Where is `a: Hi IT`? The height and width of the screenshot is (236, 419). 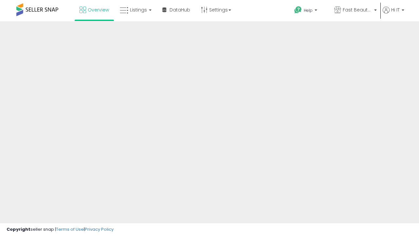
a: Hi IT is located at coordinates (394, 14).